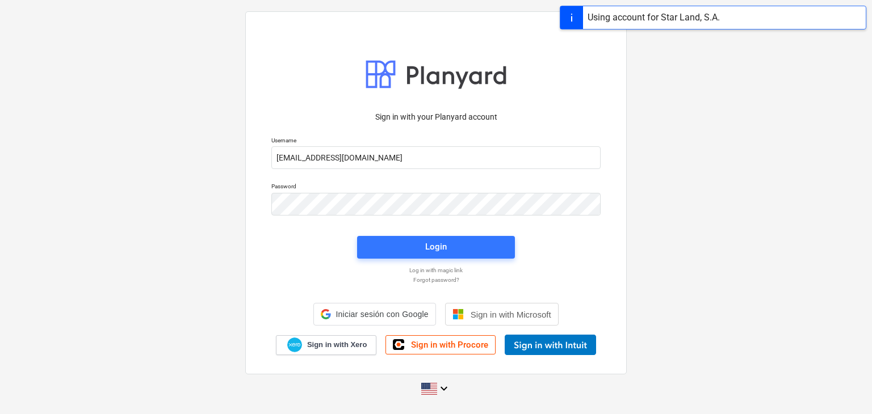 The image size is (872, 414). Describe the element at coordinates (436, 247) in the screenshot. I see `div: Login` at that location.